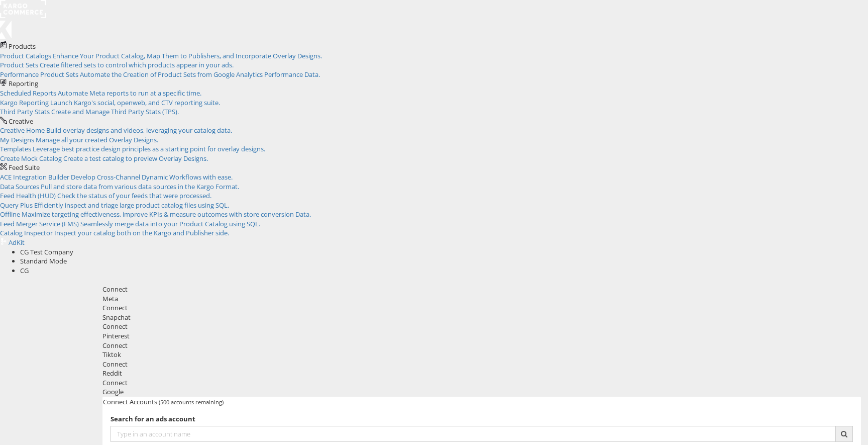  Describe the element at coordinates (132, 205) in the screenshot. I see `span: Efficiently inspect and triage large product catalog files using SQL.` at that location.